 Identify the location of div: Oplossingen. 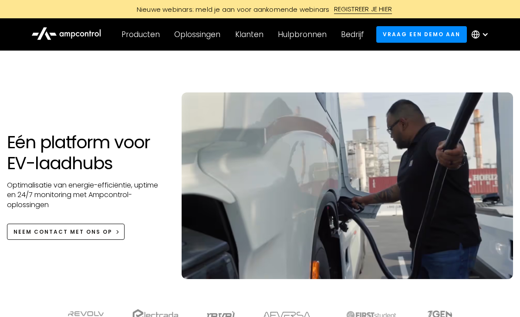
(197, 34).